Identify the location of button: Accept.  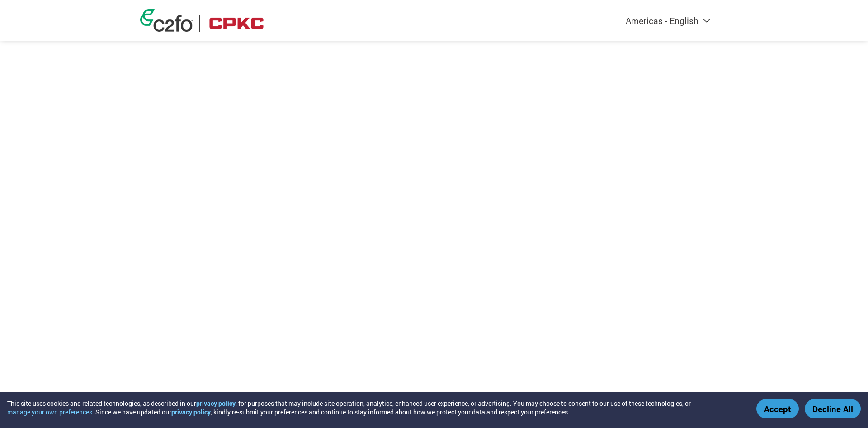
(778, 408).